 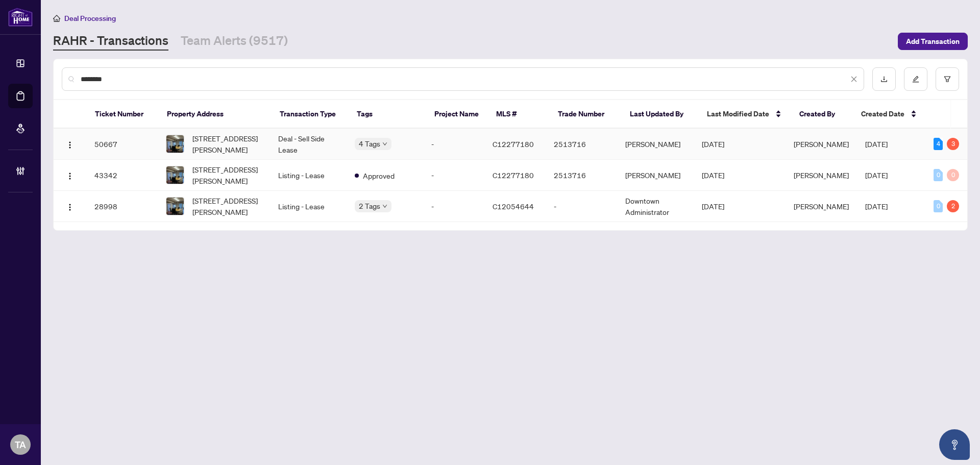 What do you see at coordinates (122, 175) in the screenshot?
I see `td: 43342` at bounding box center [122, 175].